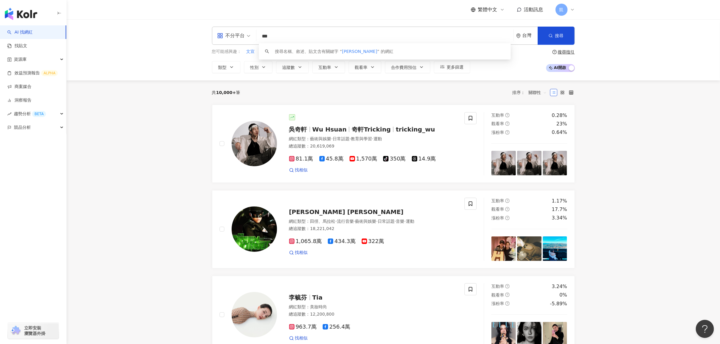  Describe the element at coordinates (22, 127) in the screenshot. I see `span: 競品分析` at that location.